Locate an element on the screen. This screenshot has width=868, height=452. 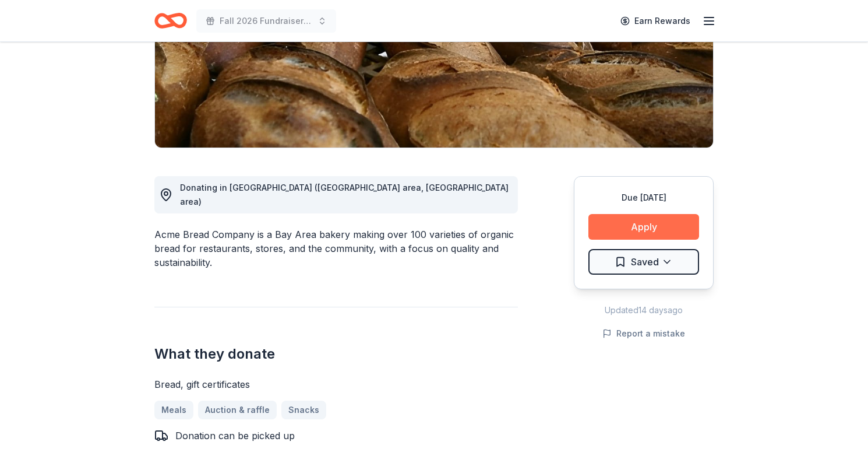
button: Fall 2026 Fundraiser for SFYC is located at coordinates (266, 21).